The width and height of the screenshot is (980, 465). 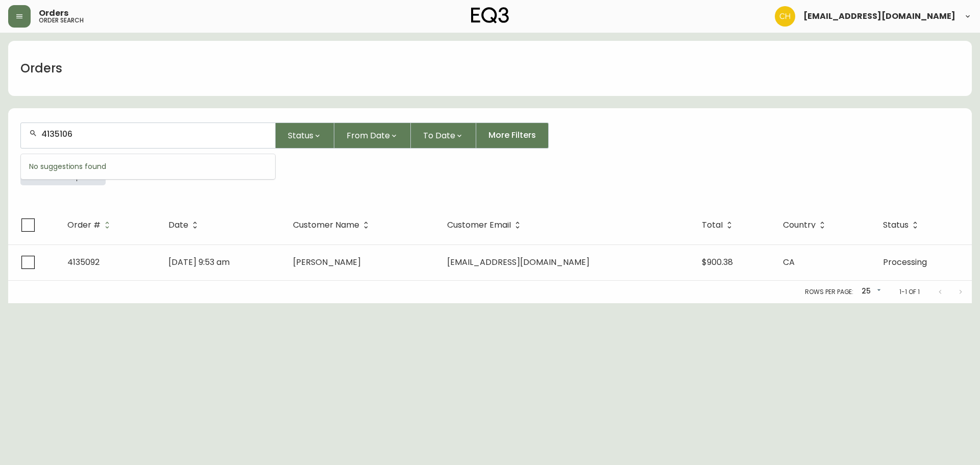 What do you see at coordinates (910, 292) in the screenshot?
I see `p: 1-1 of 1` at bounding box center [910, 292].